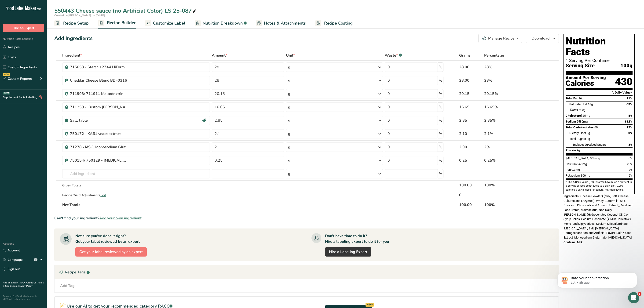 This screenshot has height=308, width=644. What do you see at coordinates (590, 104) in the screenshot?
I see `span: 13g` at bounding box center [590, 104].